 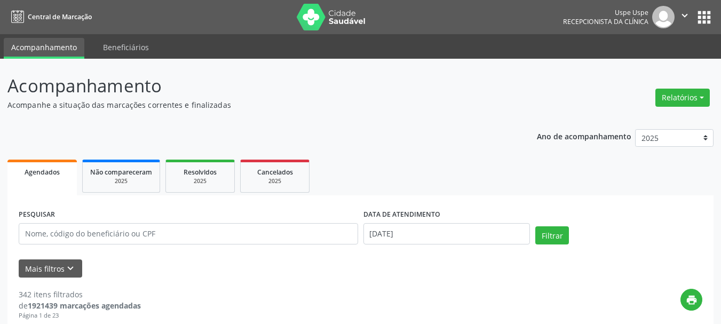 What do you see at coordinates (50, 17) in the screenshot?
I see `a: Central de Marcação` at bounding box center [50, 17].